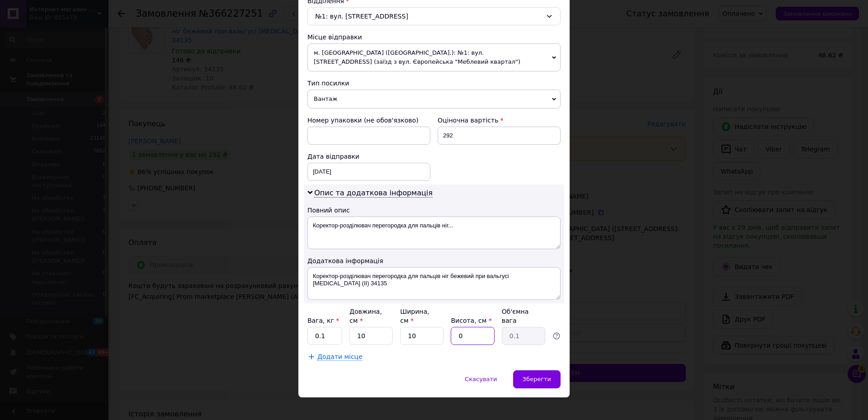 Image resolution: width=868 pixels, height=420 pixels. What do you see at coordinates (434, 99) in the screenshot?
I see `span: Вантаж` at bounding box center [434, 99].